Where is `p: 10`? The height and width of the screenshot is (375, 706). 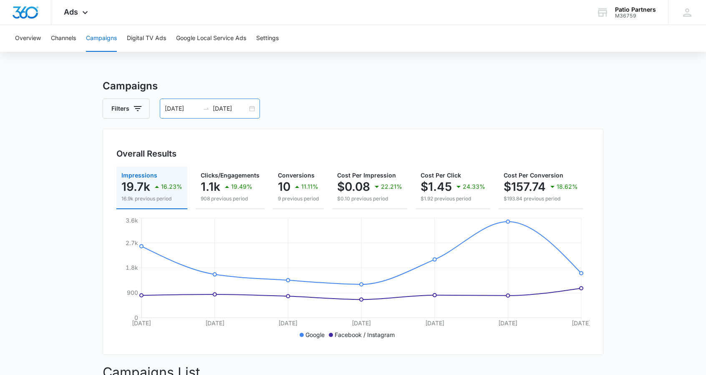 p: 10 is located at coordinates (284, 187).